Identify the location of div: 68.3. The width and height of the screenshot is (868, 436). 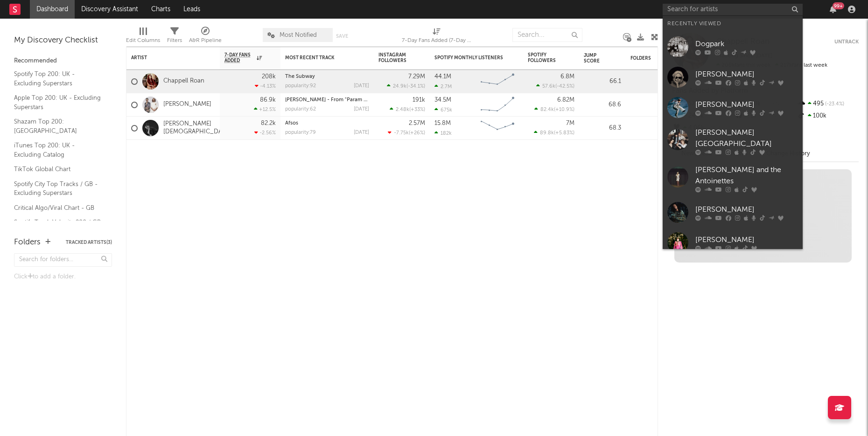
(603, 128).